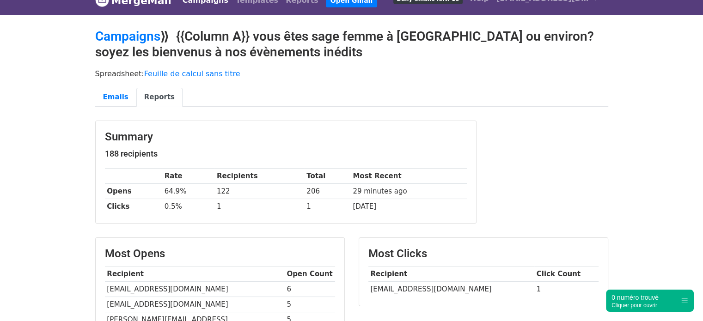  Describe the element at coordinates (484, 254) in the screenshot. I see `h3: Most Clicks` at that location.